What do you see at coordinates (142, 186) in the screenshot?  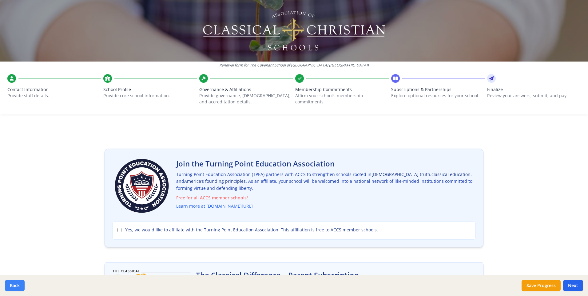 I see `img: Turning Point Education Association Logo` at bounding box center [142, 186].